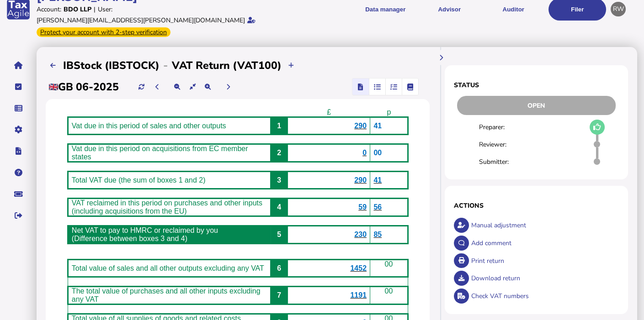 The image size is (644, 320). What do you see at coordinates (227, 65) in the screenshot?
I see `h2: VAT Return (VAT100)` at bounding box center [227, 65].